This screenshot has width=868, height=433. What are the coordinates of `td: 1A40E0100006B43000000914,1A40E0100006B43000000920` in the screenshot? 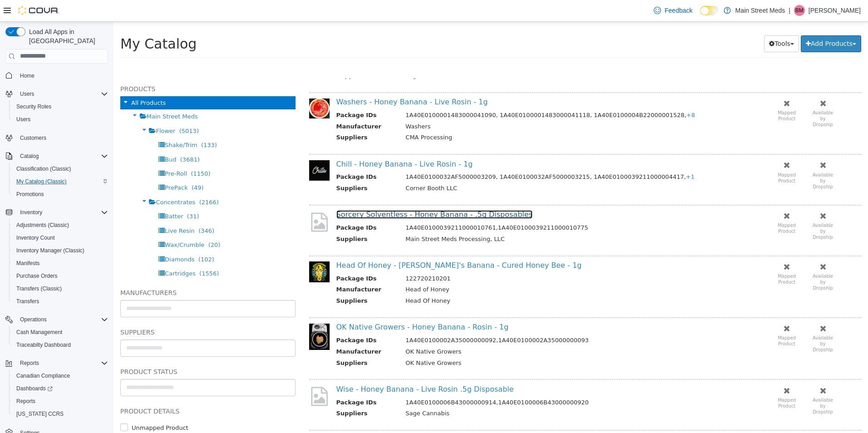 It's located at (441, 382).